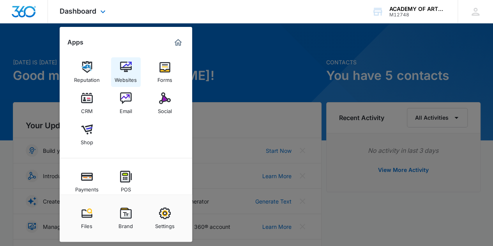 This screenshot has width=493, height=246. I want to click on div: Websites, so click(126, 78).